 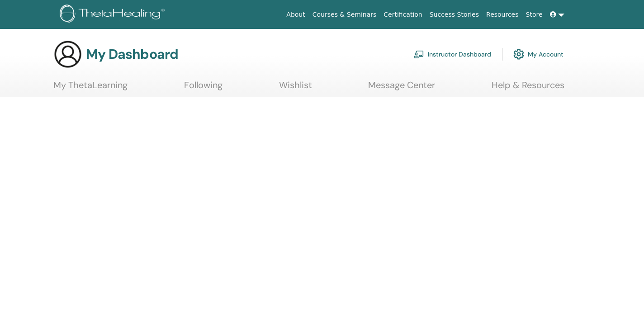 What do you see at coordinates (454, 14) in the screenshot?
I see `a: Success Stories` at bounding box center [454, 14].